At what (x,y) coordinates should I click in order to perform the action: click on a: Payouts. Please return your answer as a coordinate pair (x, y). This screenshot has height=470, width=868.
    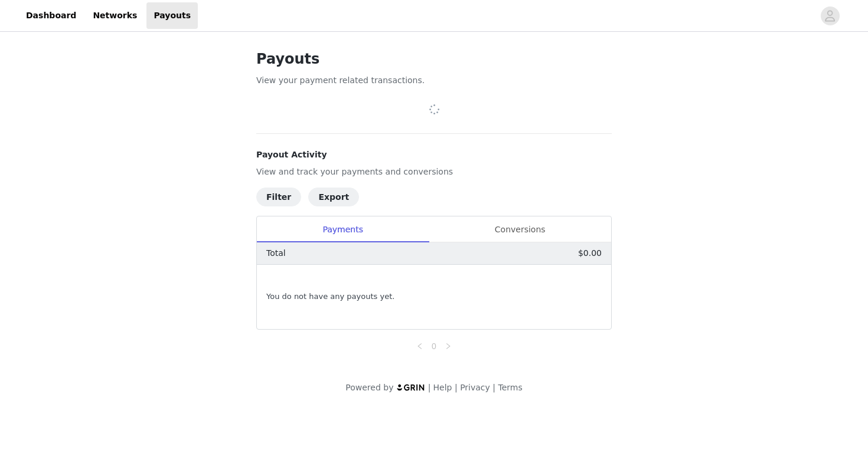
    Looking at the image, I should click on (171, 15).